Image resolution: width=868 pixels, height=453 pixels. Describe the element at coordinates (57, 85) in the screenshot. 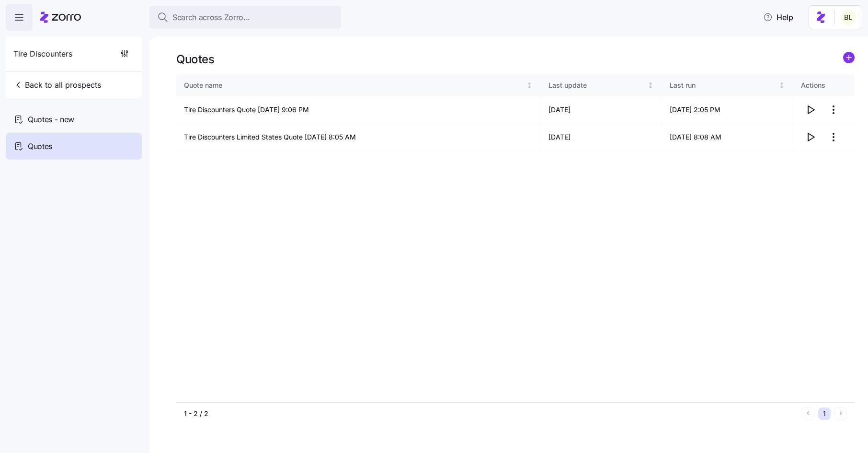

I see `button: Back to all prospects` at that location.